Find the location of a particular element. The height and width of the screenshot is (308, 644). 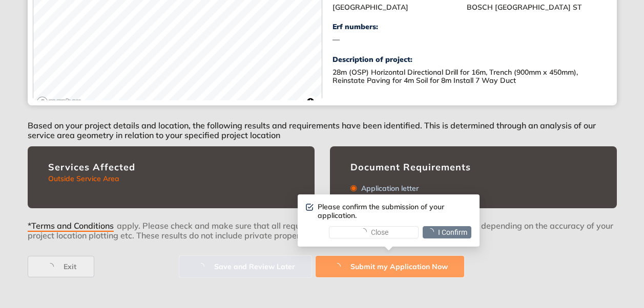

div: apply. Please check and make sure that all requirements have been met. Deviations may occur depen... is located at coordinates (322, 238).